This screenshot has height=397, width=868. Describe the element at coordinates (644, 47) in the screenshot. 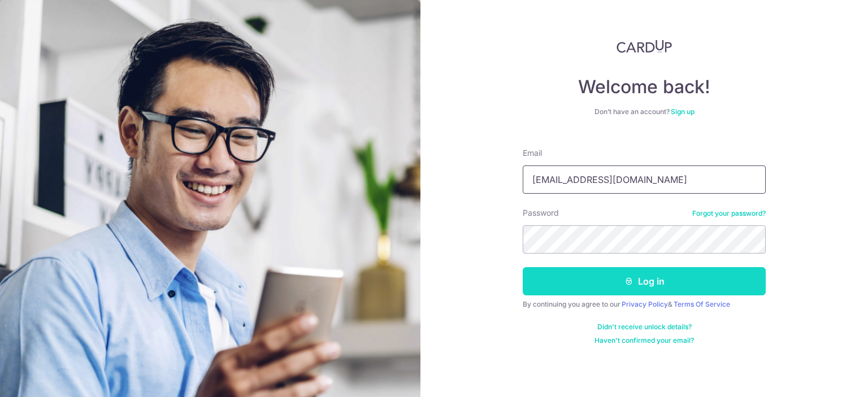

I see `img: CardUp Logo` at that location.